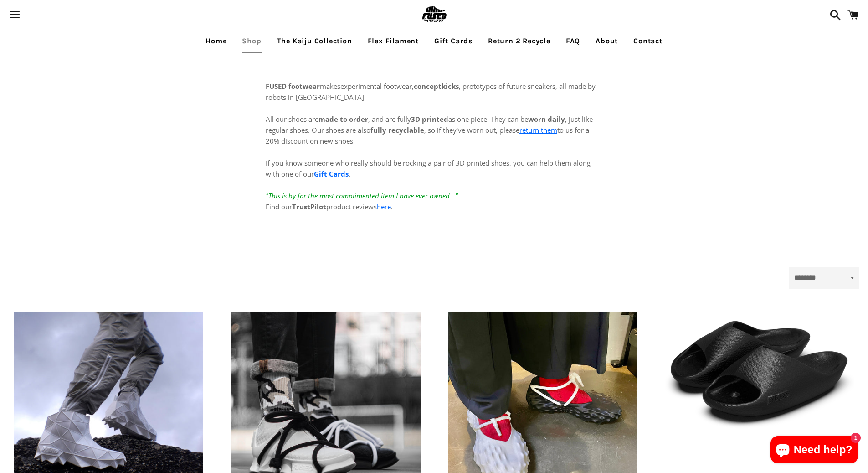 This screenshot has width=868, height=473. Describe the element at coordinates (309, 206) in the screenshot. I see `strong: TrustPilot` at that location.